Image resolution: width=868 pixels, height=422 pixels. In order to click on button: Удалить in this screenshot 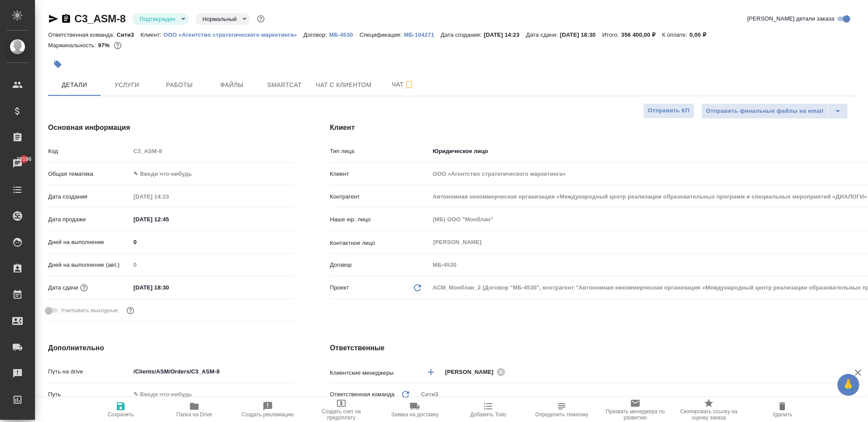, I will do `click(782, 410)`.